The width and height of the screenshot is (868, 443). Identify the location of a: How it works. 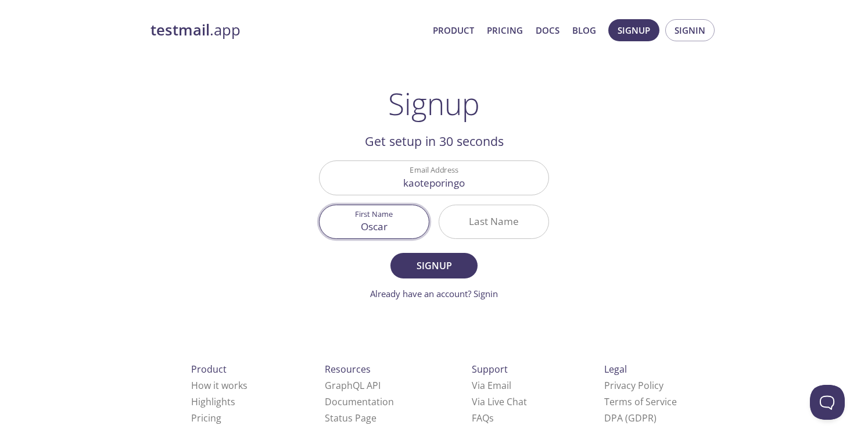
(219, 386).